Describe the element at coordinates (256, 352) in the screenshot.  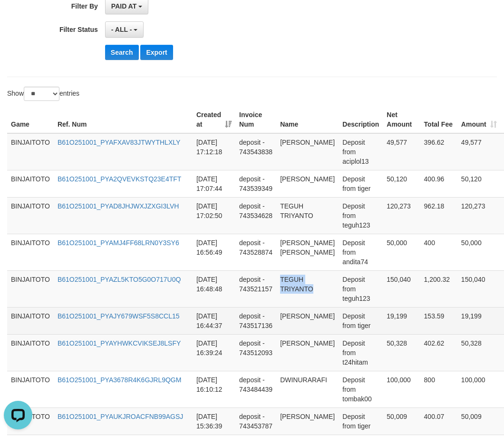
I see `td: deposit - 743512093` at that location.